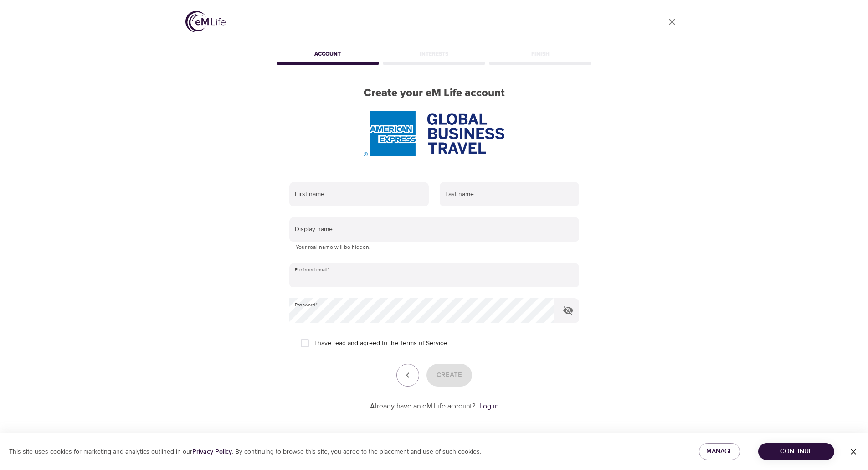  What do you see at coordinates (797, 451) in the screenshot?
I see `button: Continue` at bounding box center [797, 451].